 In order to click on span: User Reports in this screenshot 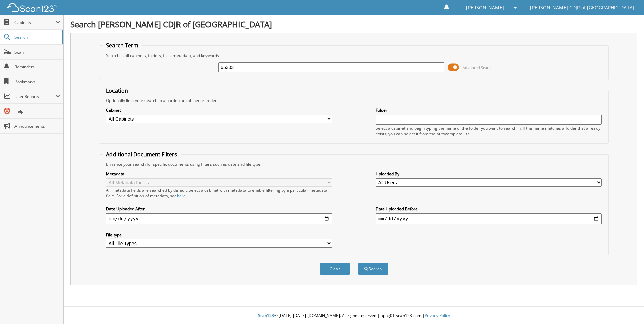, I will do `click(35, 97)`.